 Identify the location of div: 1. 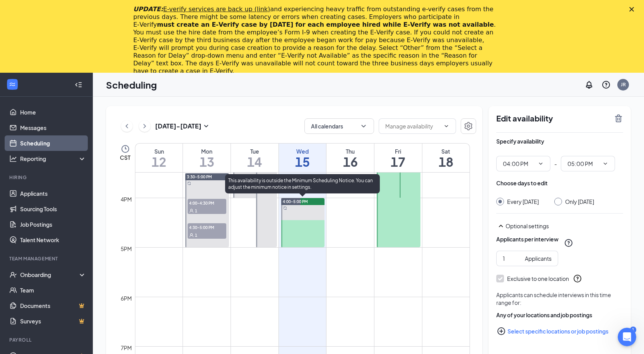
(633, 330).